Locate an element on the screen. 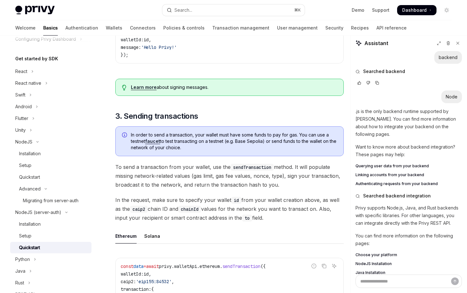 The image size is (467, 293). span: Searched backend is located at coordinates (384, 71).